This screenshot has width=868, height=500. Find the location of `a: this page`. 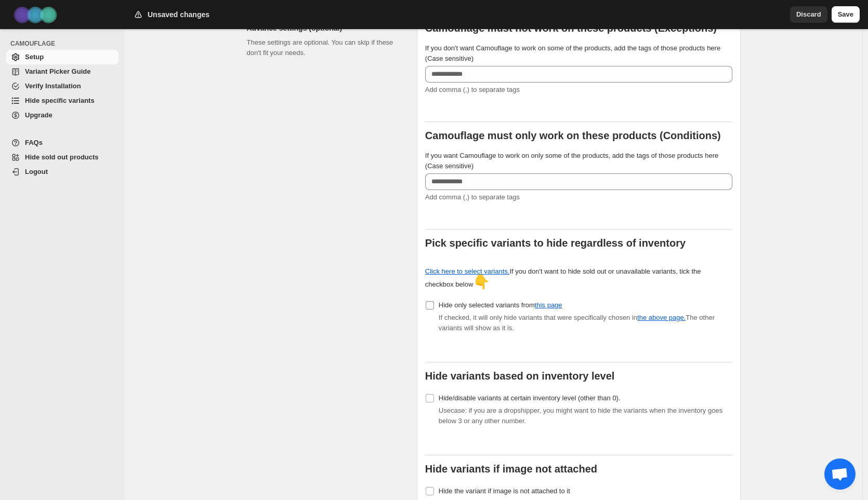

a: this page is located at coordinates (548, 305).